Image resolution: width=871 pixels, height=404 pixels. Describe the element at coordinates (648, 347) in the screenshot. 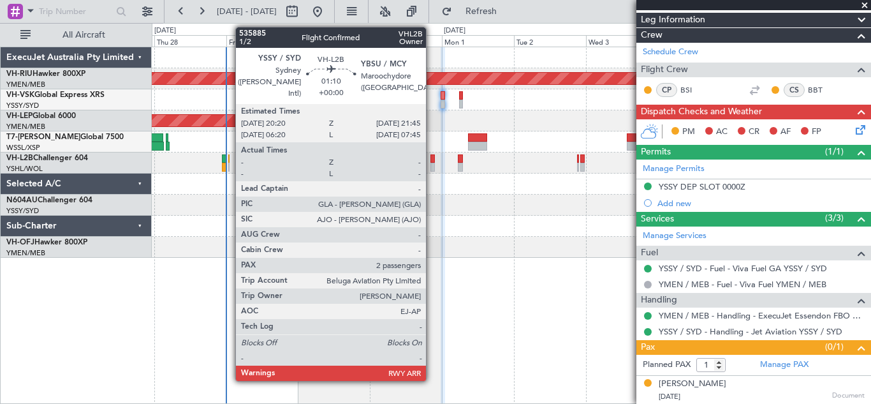

I see `span: Pax` at that location.